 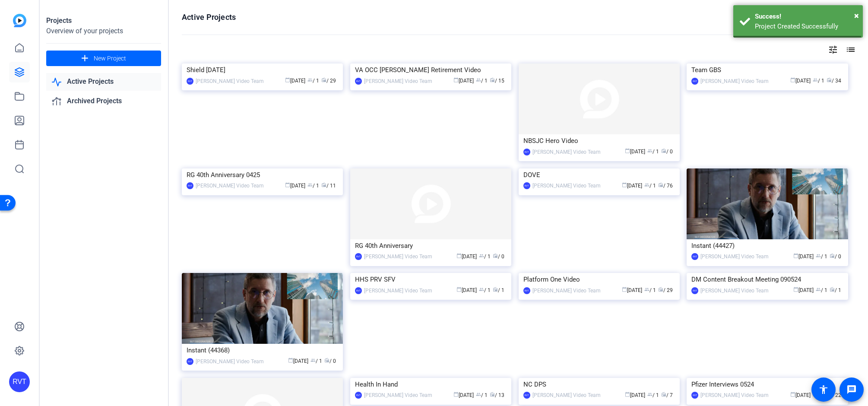 I want to click on mat-icon: message, so click(x=851, y=389).